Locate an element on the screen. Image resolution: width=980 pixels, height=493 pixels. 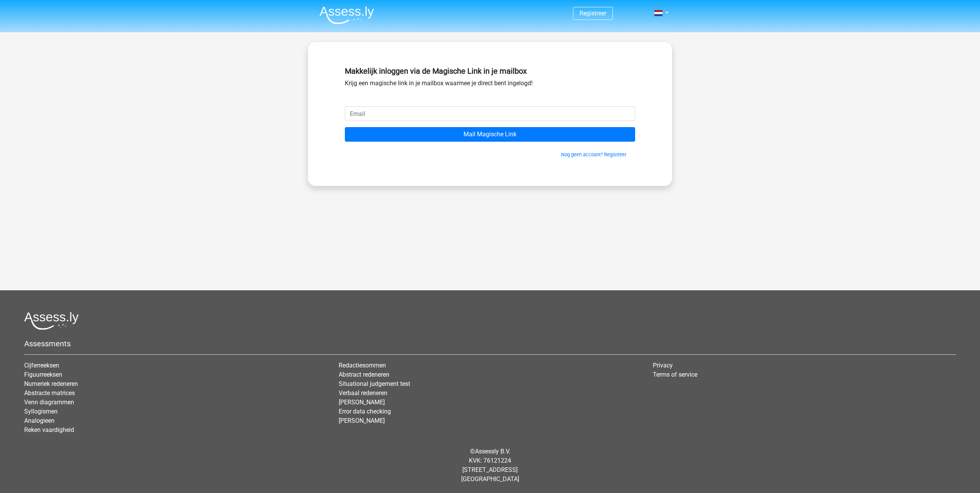
img: Assessly is located at coordinates (347, 15).